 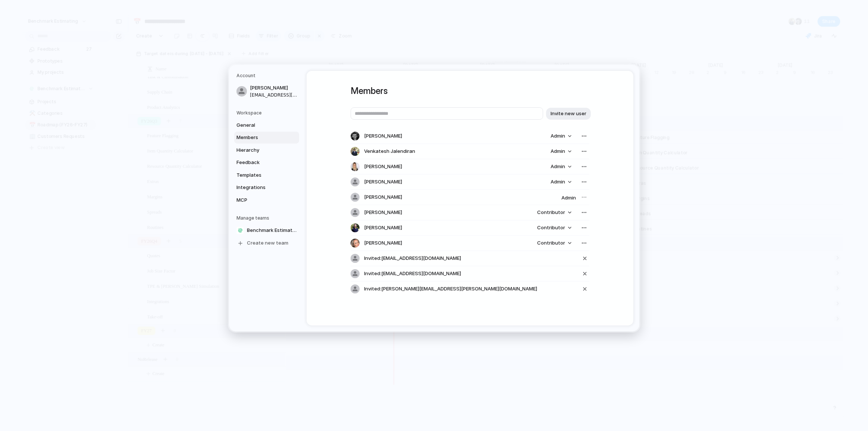 I want to click on span: Hierarchy, so click(x=260, y=150).